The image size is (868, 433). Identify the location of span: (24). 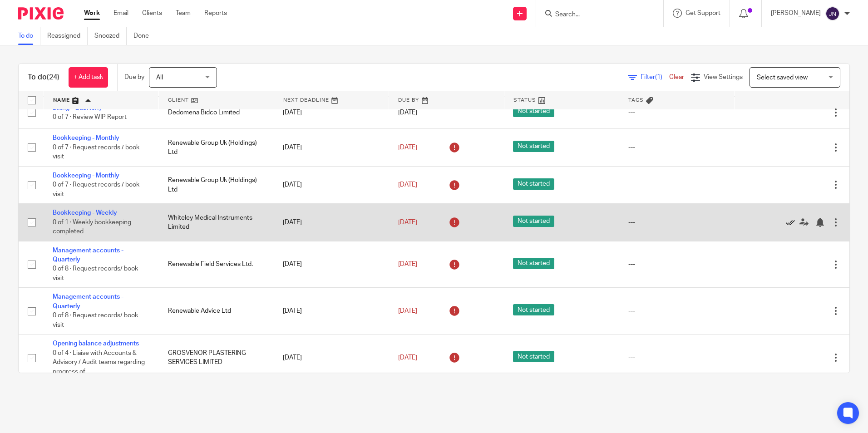
(53, 77).